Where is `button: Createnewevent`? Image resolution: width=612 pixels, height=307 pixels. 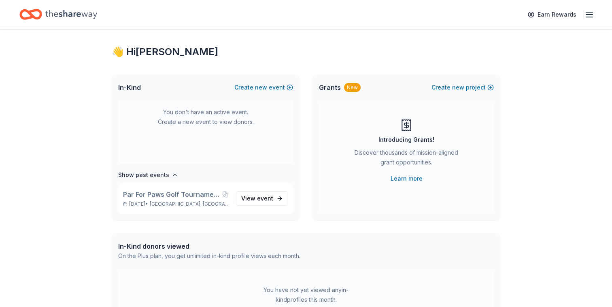 button: Createnewevent is located at coordinates (263, 87).